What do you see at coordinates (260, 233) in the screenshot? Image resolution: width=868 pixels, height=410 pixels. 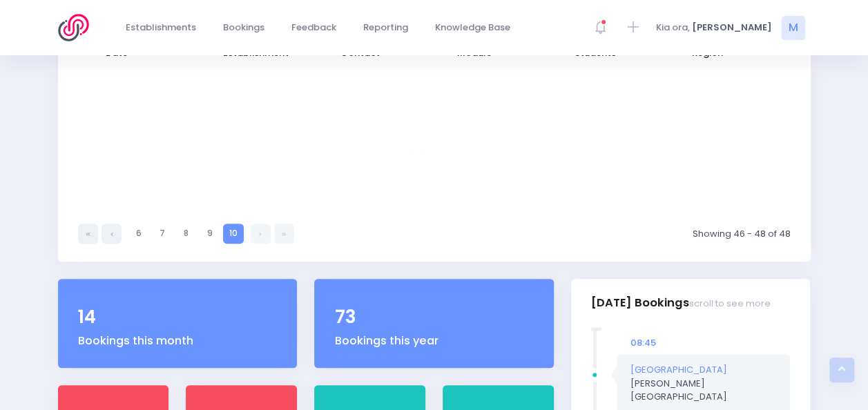 I see `a: Next` at bounding box center [260, 233].